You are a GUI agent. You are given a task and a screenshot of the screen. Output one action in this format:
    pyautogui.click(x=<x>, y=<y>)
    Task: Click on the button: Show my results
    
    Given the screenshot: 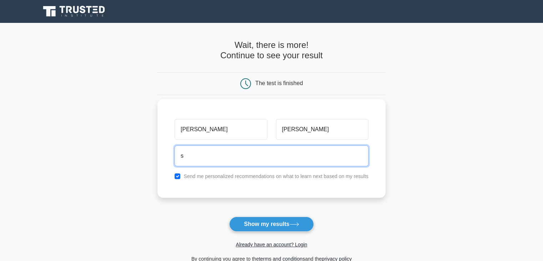 What is the action you would take?
    pyautogui.click(x=271, y=224)
    